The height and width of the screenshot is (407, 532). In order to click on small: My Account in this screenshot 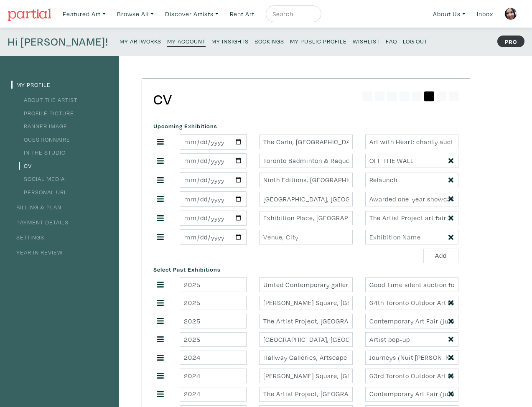, I will do `click(186, 41)`.